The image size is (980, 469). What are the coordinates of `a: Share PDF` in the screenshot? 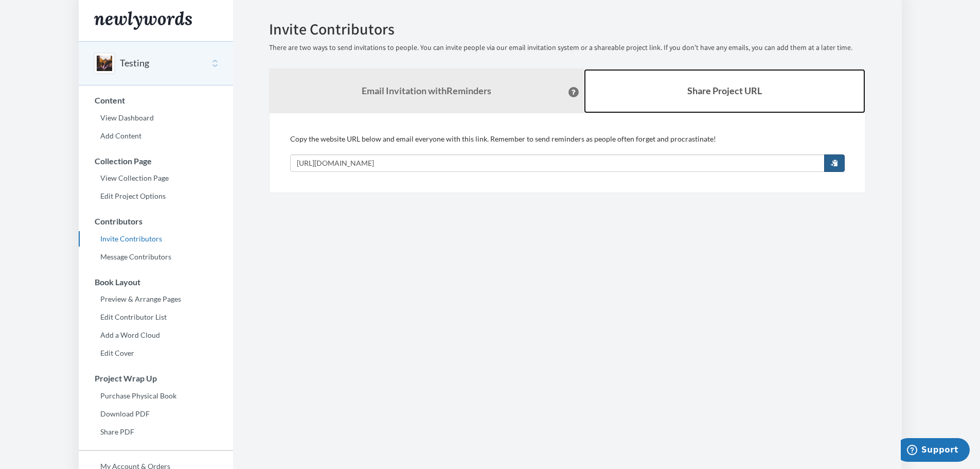 It's located at (156, 432).